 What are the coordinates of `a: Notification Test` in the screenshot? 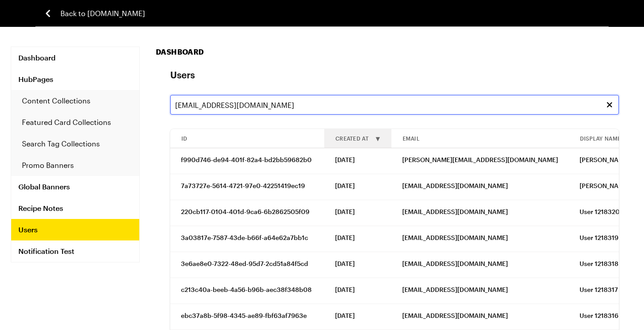 It's located at (75, 251).